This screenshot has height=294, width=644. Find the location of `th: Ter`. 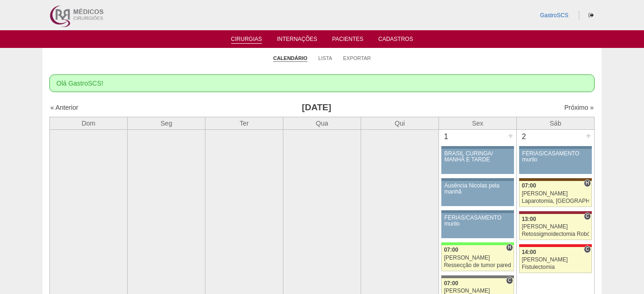

th: Ter is located at coordinates (244, 123).